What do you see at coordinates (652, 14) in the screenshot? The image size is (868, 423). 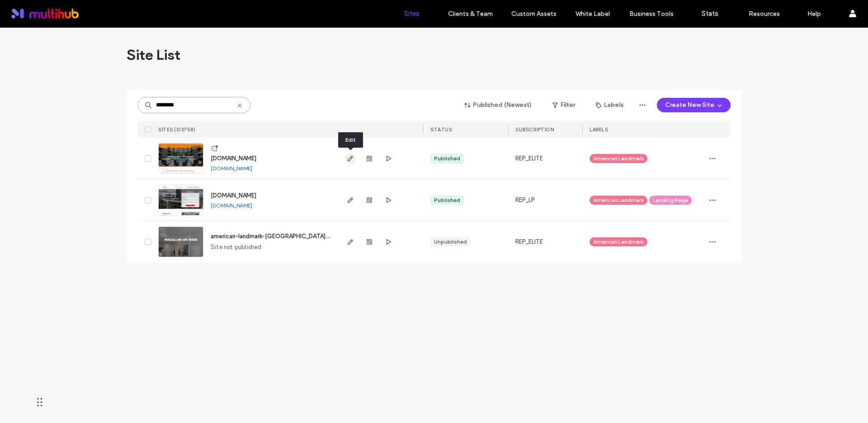 I see `label: Business Tools` at bounding box center [652, 14].